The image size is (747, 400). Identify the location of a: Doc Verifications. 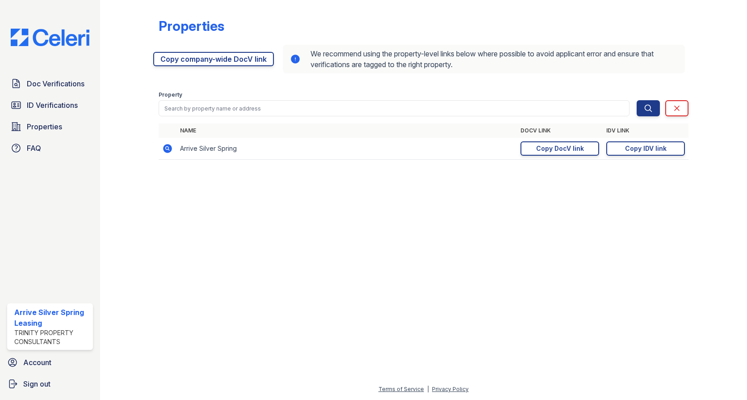
(50, 84).